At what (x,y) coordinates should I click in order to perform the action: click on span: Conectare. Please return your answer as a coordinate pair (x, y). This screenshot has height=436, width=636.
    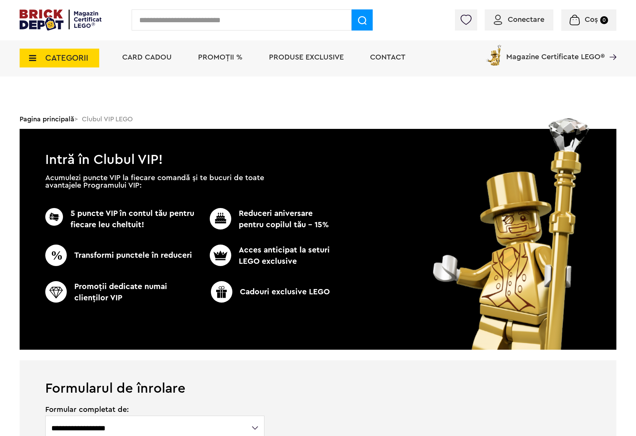
    Looking at the image, I should click on (526, 20).